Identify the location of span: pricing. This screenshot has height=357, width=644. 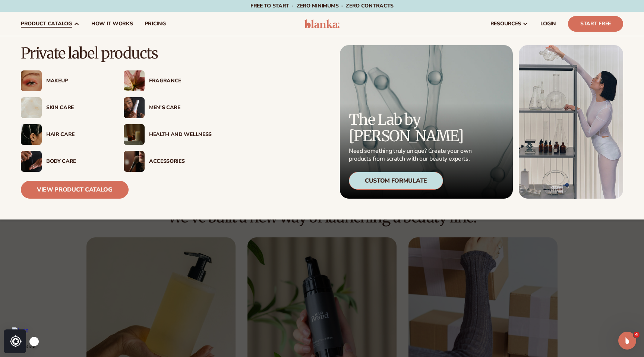
(155, 24).